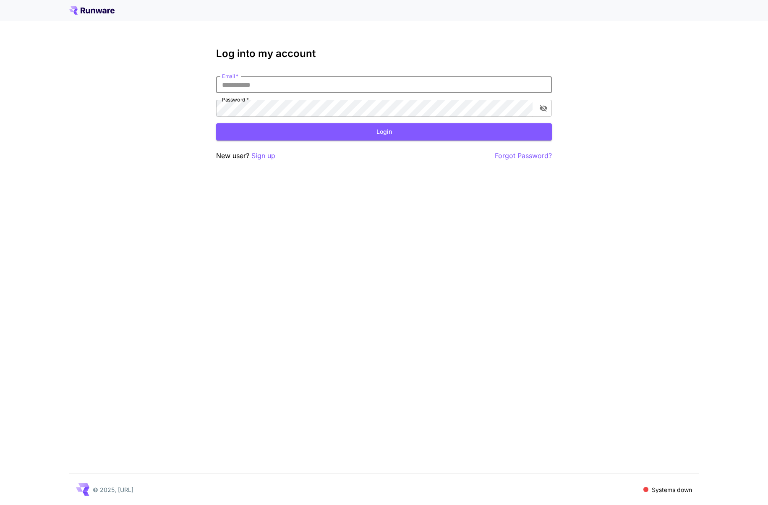 This screenshot has width=768, height=505. Describe the element at coordinates (246, 156) in the screenshot. I see `p: New user?` at that location.